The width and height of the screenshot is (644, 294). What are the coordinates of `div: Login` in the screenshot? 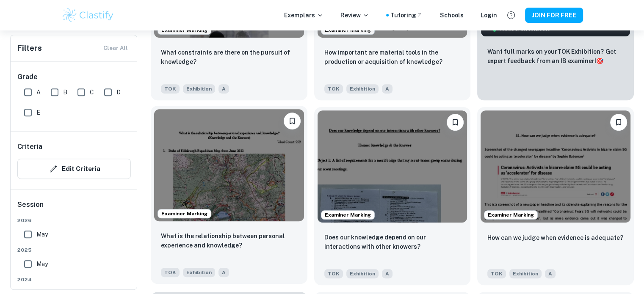 It's located at (489, 15).